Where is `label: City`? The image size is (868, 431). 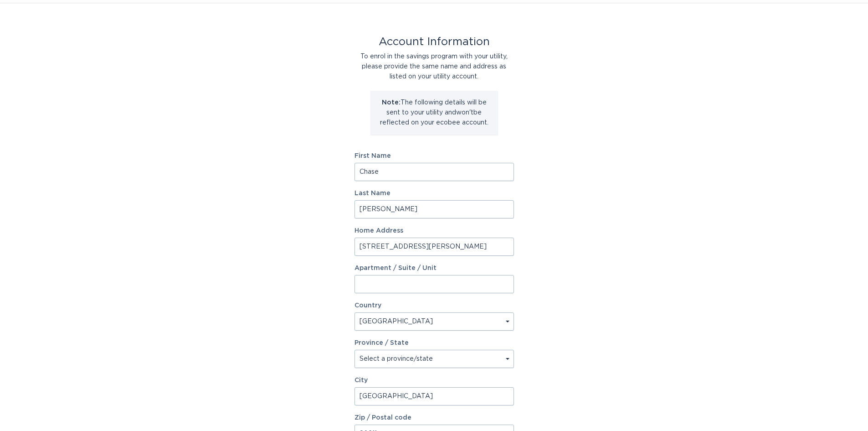 label: City is located at coordinates (434, 380).